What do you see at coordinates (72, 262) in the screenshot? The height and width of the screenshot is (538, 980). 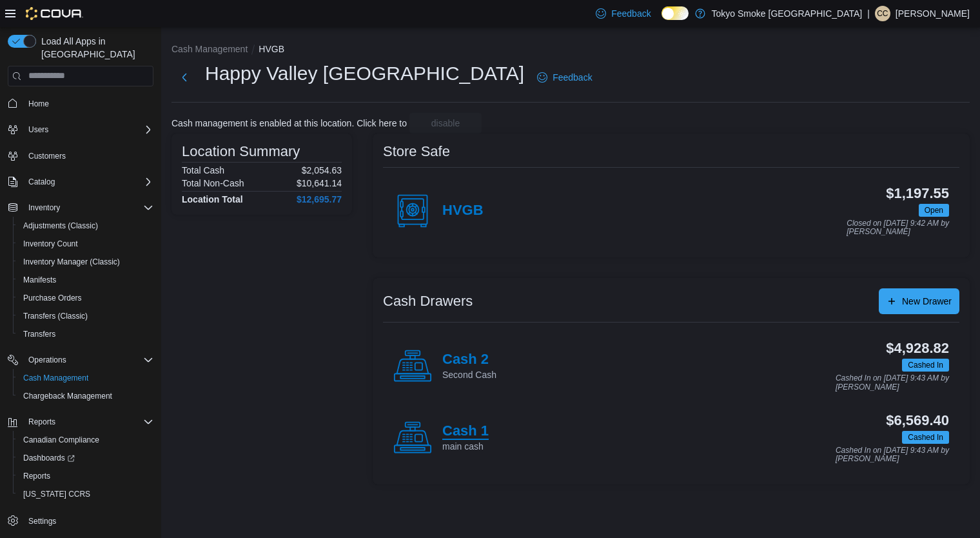 I see `a: Inventory Manager (Classic)` at bounding box center [72, 262].